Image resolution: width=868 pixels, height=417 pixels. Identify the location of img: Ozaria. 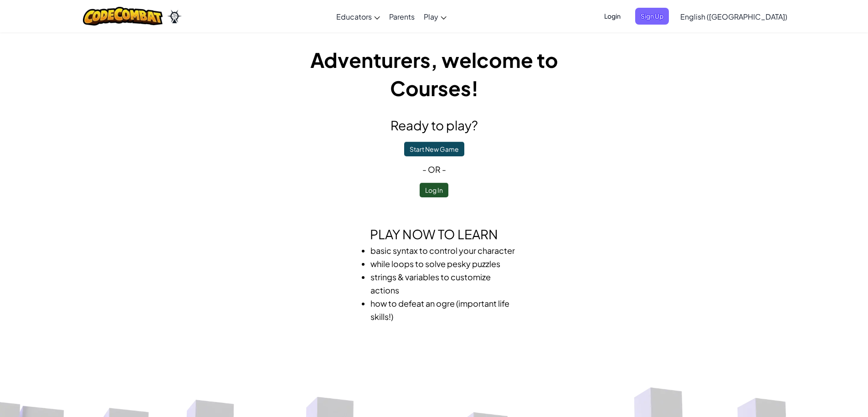
(174, 16).